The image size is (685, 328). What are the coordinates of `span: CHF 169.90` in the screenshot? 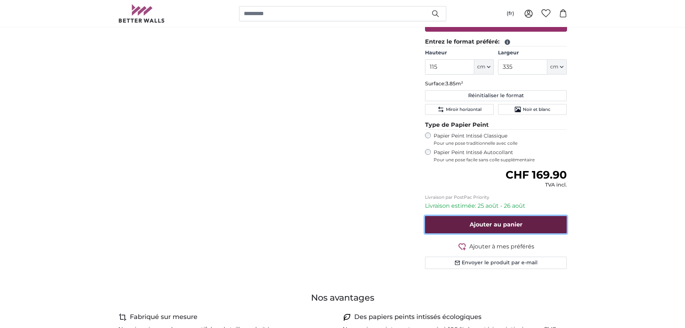 It's located at (536, 174).